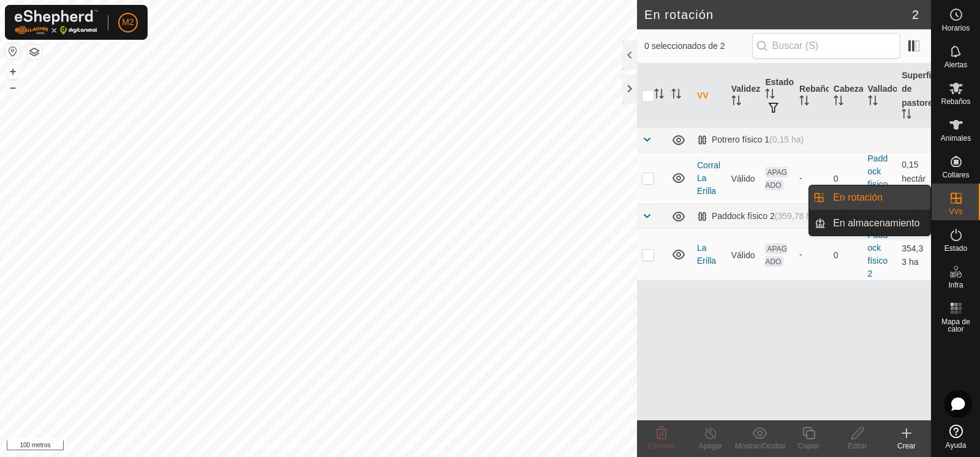  I want to click on img: Logotipo de Gallagher, so click(57, 22).